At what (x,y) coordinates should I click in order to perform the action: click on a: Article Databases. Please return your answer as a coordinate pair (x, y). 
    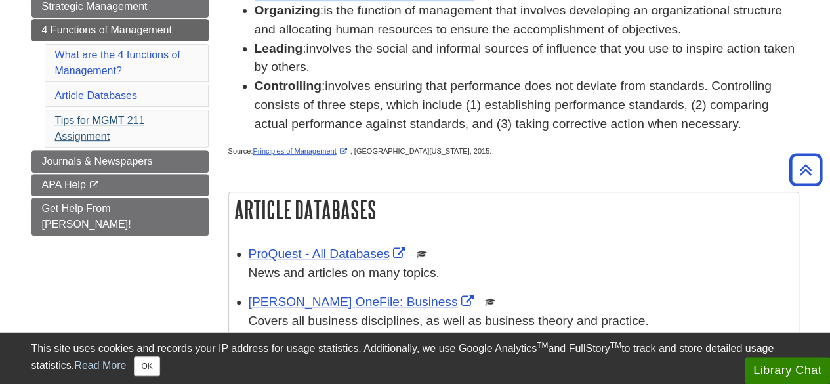
    Looking at the image, I should click on (96, 95).